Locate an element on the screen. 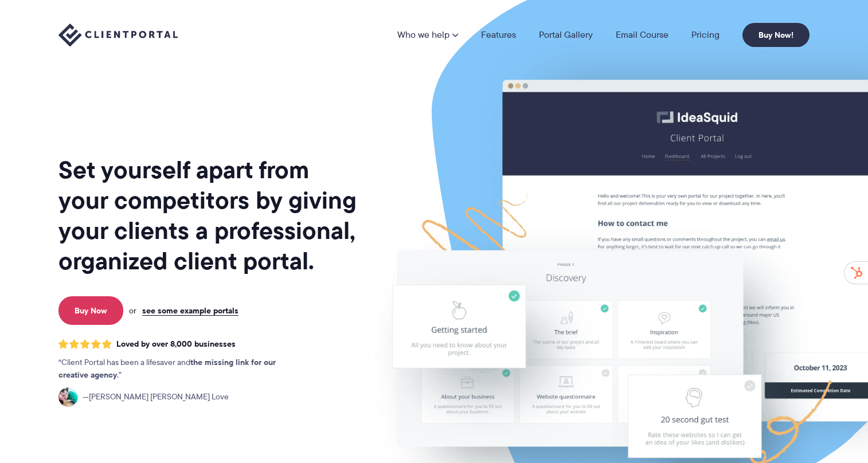 The width and height of the screenshot is (868, 463). a: Portal Gallery is located at coordinates (565, 35).